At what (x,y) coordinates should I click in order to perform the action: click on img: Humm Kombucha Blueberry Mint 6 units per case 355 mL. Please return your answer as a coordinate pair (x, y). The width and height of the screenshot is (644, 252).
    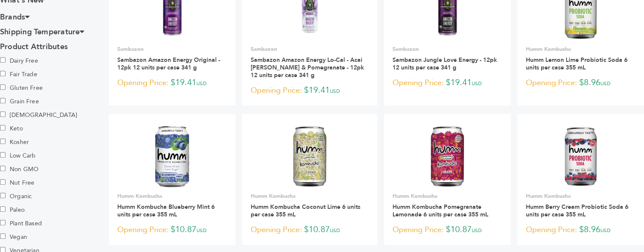
    Looking at the image, I should click on (172, 157).